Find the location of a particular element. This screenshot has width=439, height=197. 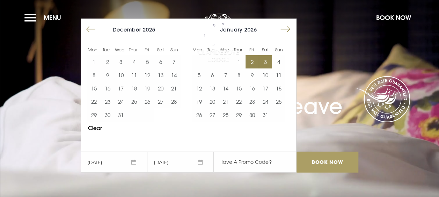

button: 6 is located at coordinates (161, 62).